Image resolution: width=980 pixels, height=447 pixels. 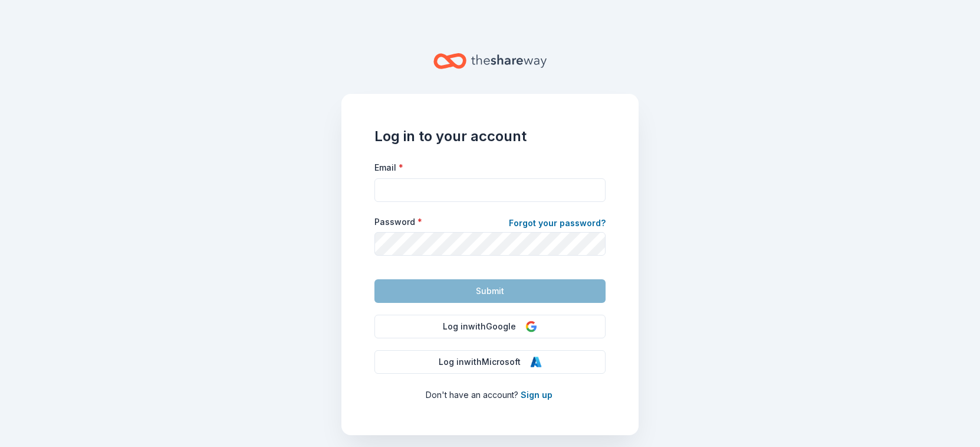 What do you see at coordinates (557, 224) in the screenshot?
I see `a: Forgot your password?` at bounding box center [557, 224].